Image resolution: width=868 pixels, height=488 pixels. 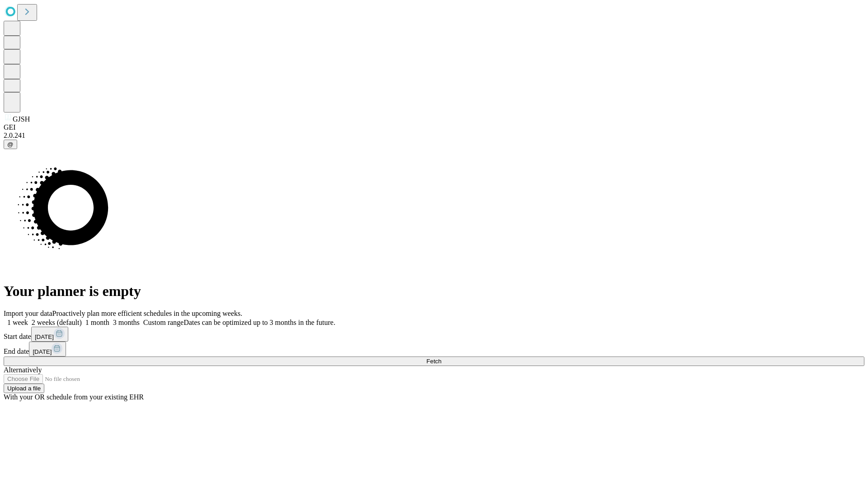 I want to click on span: 3 months, so click(x=126, y=322).